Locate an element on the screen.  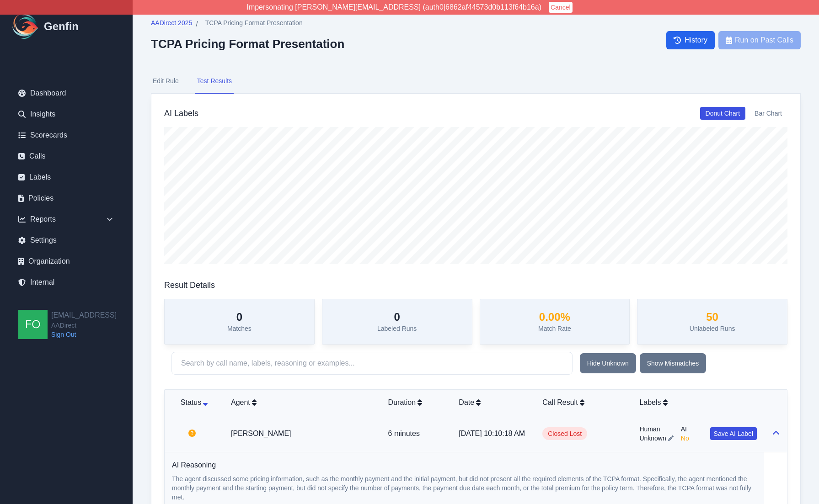
h1: Genfin is located at coordinates (61, 27).